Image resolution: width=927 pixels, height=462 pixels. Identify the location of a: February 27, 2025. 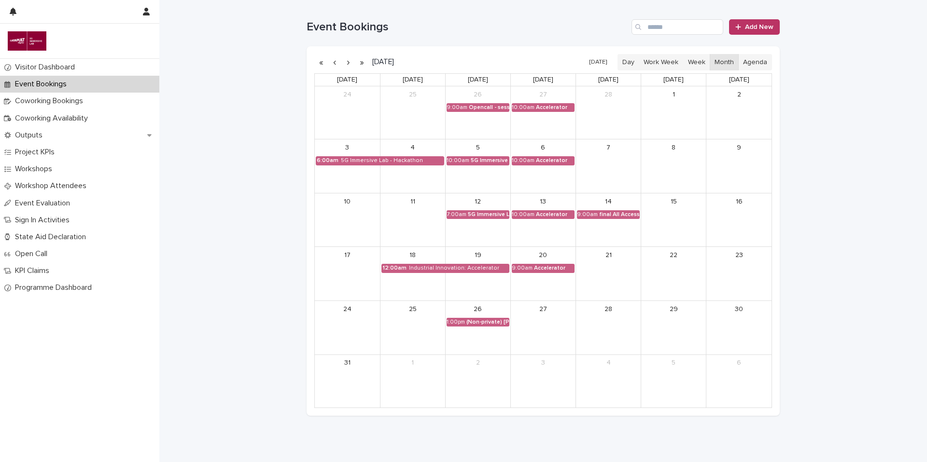
(543, 95).